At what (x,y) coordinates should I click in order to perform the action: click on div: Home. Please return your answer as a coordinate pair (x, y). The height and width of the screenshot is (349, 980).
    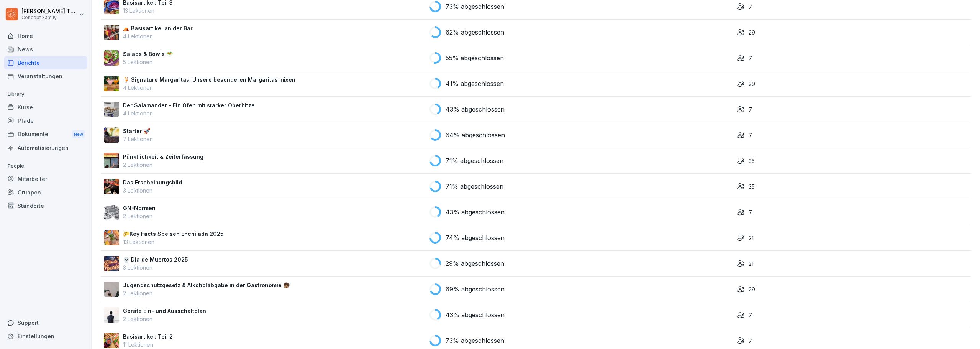
    Looking at the image, I should click on (46, 35).